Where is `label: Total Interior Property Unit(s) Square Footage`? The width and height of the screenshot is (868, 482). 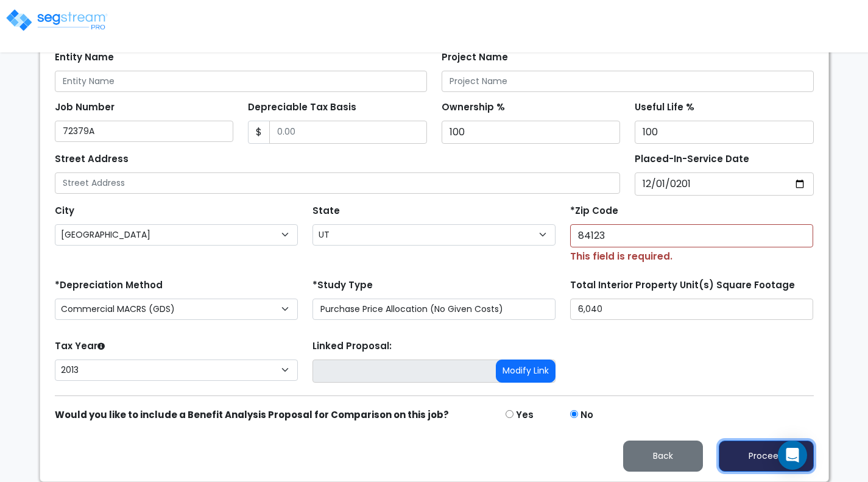
label: Total Interior Property Unit(s) Square Footage is located at coordinates (682, 285).